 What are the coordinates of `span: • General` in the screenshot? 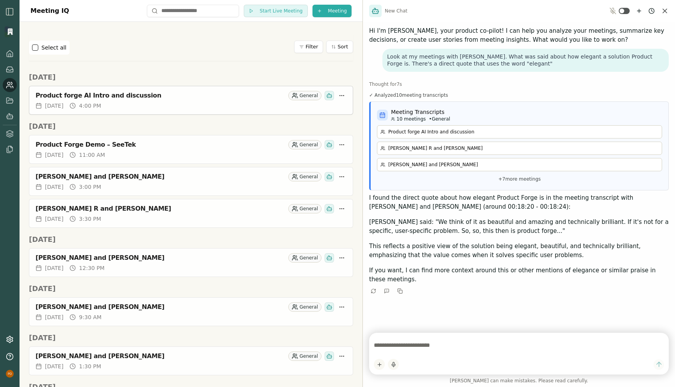 It's located at (439, 119).